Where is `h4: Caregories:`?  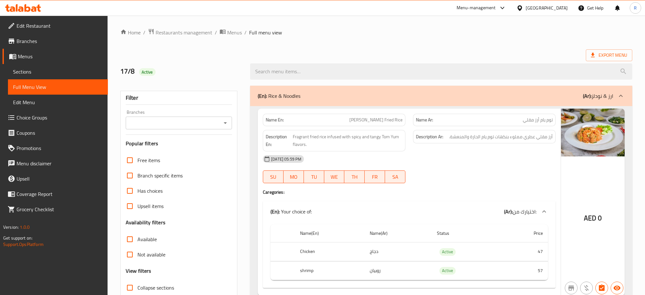 h4: Caregories: is located at coordinates (409, 192).